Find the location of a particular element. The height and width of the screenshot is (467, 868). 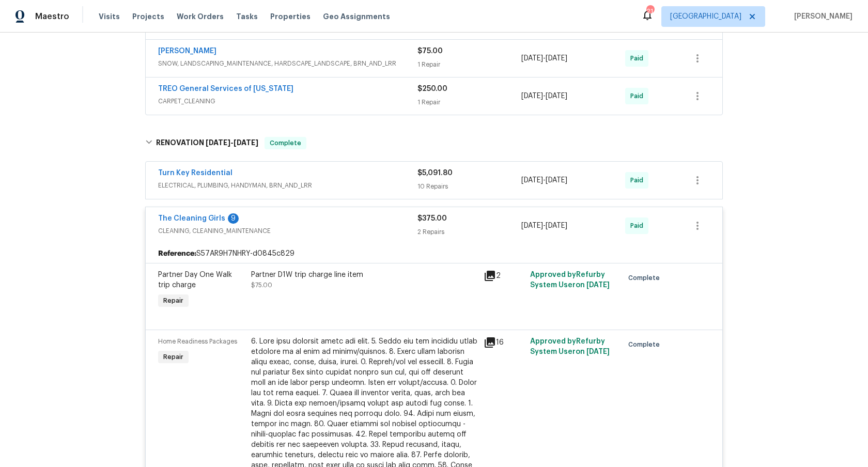

div: 2 is located at coordinates (504, 276).